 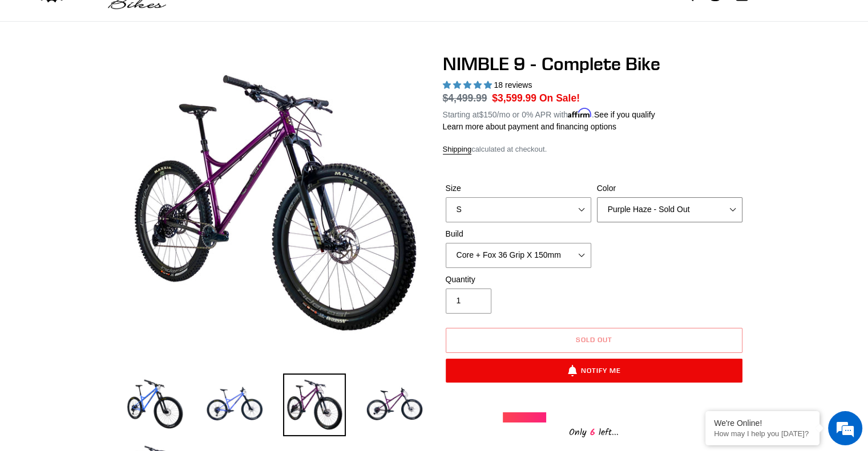 What do you see at coordinates (762, 434) in the screenshot?
I see `p: How may I help you today?` at bounding box center [762, 434].